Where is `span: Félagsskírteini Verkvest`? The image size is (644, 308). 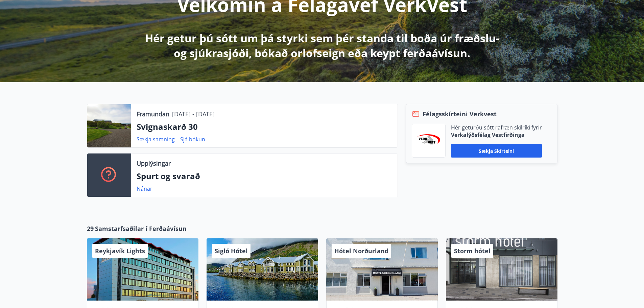 span: Félagsskírteini Verkvest is located at coordinates (459, 114).